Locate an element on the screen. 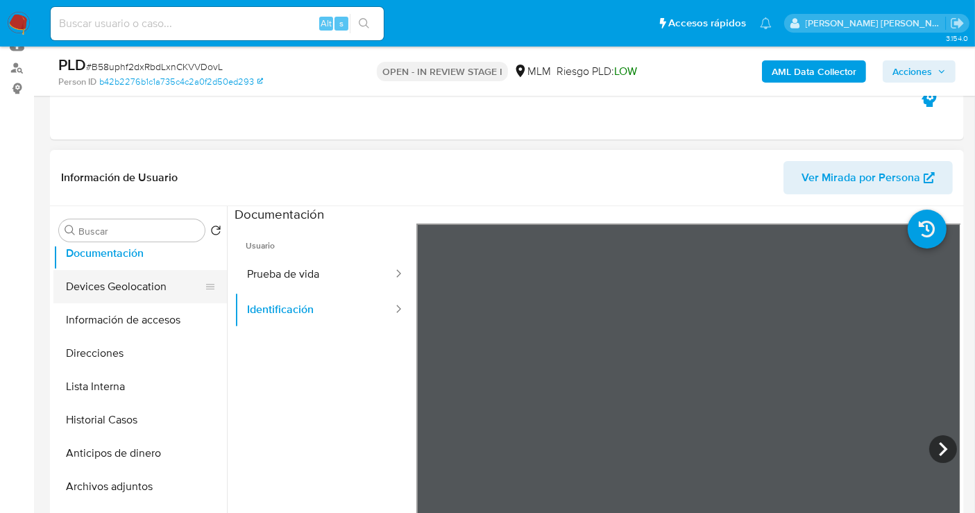  a: Salir is located at coordinates (957, 23).